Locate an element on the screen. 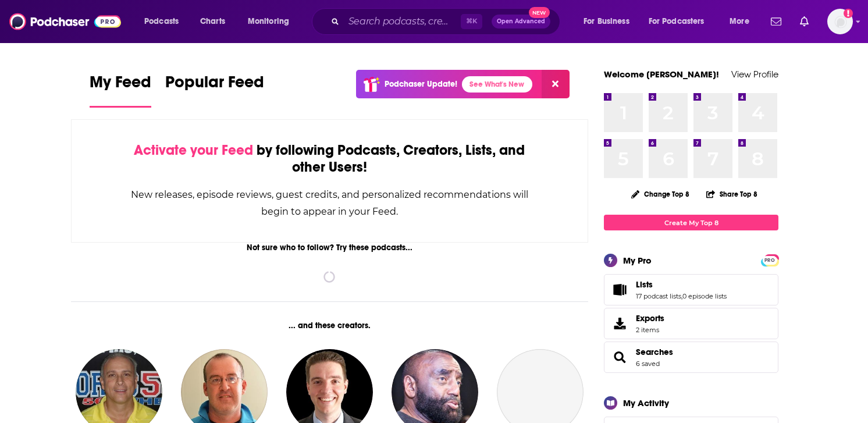 The image size is (868, 423). span: For Business is located at coordinates (606, 22).